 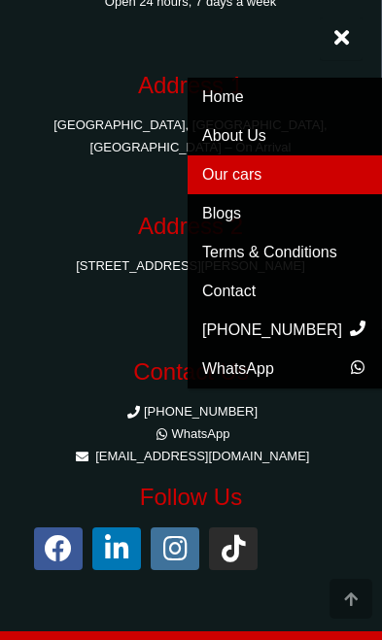 What do you see at coordinates (190, 497) in the screenshot?
I see `h3: Follow Us` at bounding box center [190, 497].